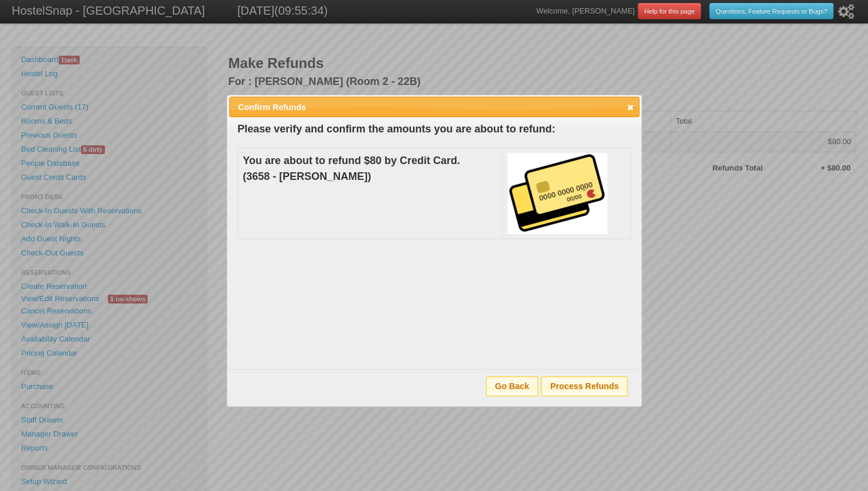  I want to click on span: (09:55:34), so click(301, 11).